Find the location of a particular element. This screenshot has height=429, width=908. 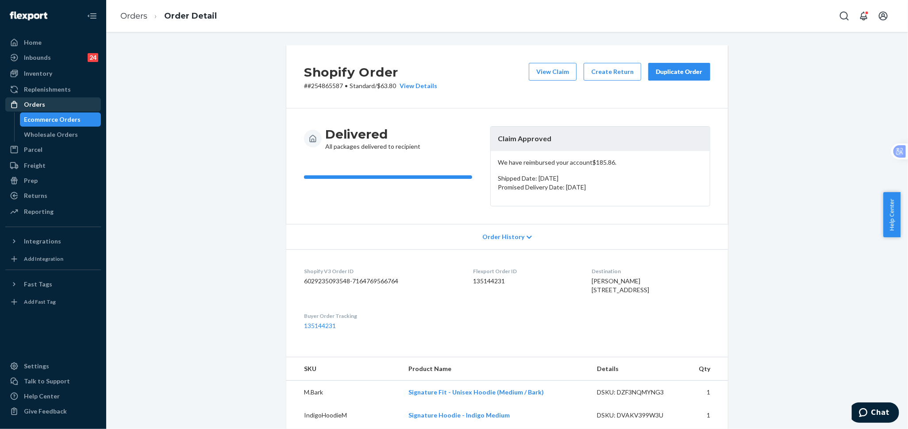

a: Add Fast Tag is located at coordinates (53, 302).